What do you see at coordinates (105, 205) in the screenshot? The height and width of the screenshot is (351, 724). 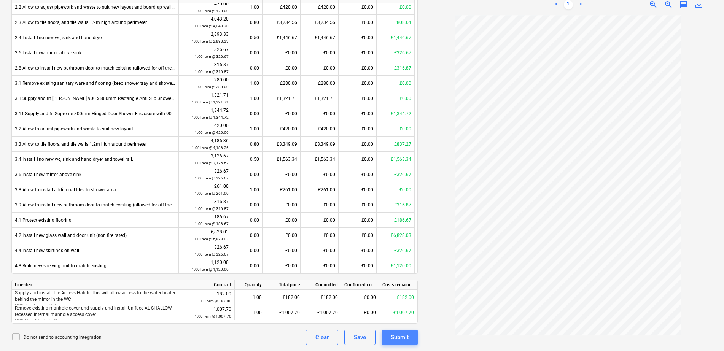 I see `span: 3.9 Allow to install new bathroom door to match existing (allowed for off the shelf door)` at bounding box center [105, 205].